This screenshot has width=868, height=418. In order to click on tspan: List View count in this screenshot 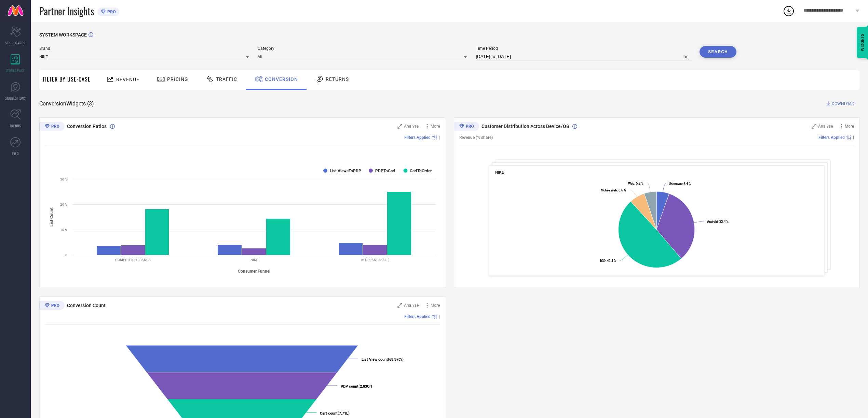, I will do `click(375, 360)`.